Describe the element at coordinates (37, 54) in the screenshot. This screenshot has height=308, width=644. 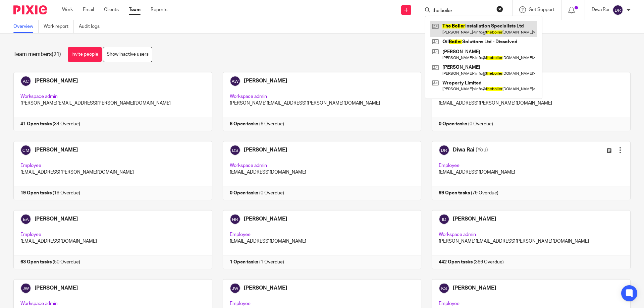
I see `h1: Team members` at that location.